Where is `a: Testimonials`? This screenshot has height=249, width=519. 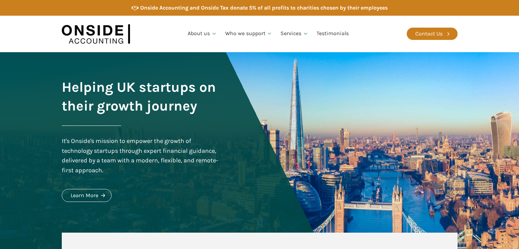
a: Testimonials is located at coordinates (333, 34).